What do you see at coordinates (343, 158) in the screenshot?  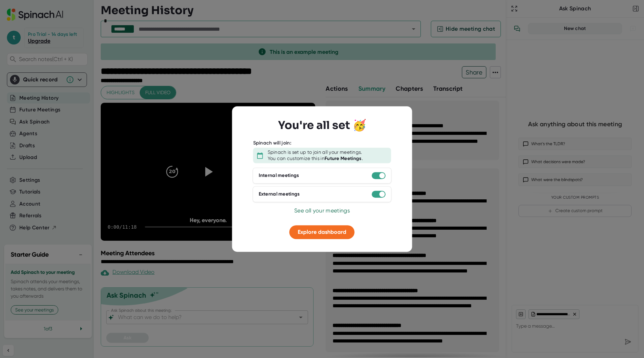 I see `b: Future Meetings` at bounding box center [343, 158].